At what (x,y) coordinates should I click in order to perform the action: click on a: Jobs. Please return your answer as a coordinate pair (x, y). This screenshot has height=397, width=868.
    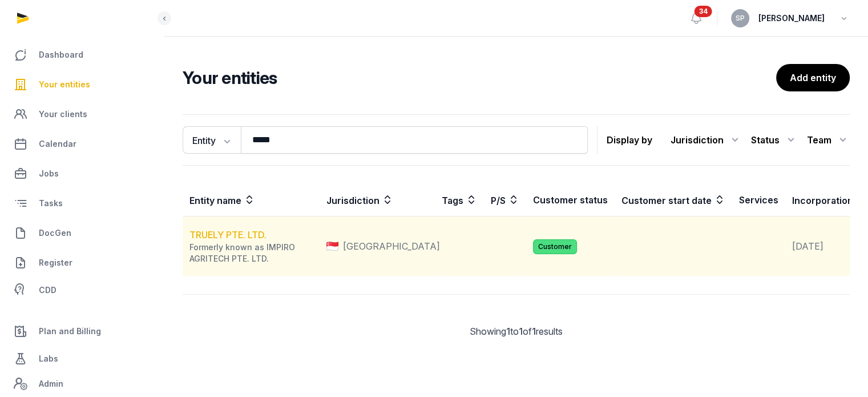
    Looking at the image, I should click on (81, 174).